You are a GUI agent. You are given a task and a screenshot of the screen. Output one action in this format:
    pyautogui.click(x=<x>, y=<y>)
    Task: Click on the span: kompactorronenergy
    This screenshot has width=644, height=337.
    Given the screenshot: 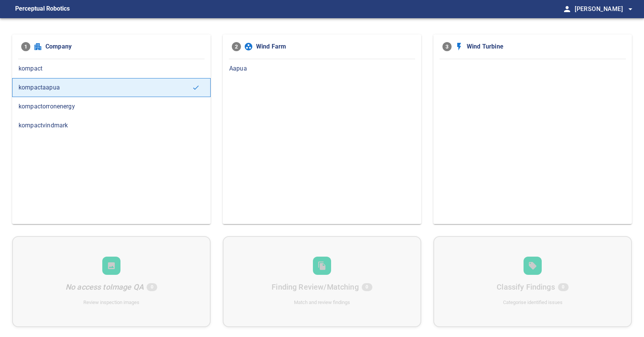 What is the action you would take?
    pyautogui.click(x=111, y=107)
    